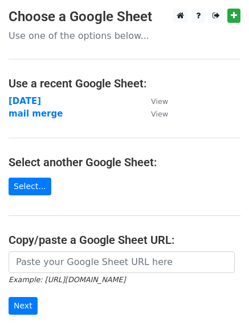 This screenshot has height=329, width=249. Describe the element at coordinates (124, 17) in the screenshot. I see `h3: Choose a Google Sheet` at that location.